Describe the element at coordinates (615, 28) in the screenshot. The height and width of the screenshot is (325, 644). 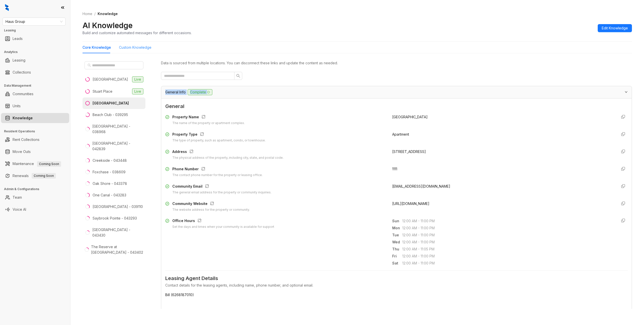
I see `span: Edit Knowledge` at that location.